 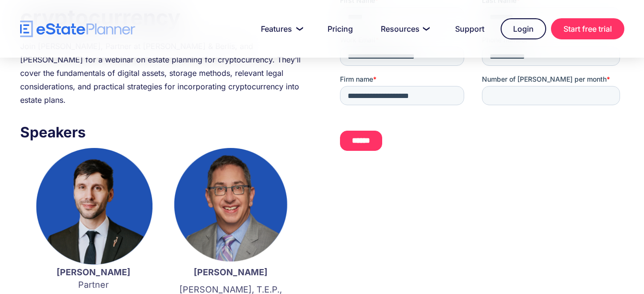 I want to click on a: home, so click(x=77, y=29).